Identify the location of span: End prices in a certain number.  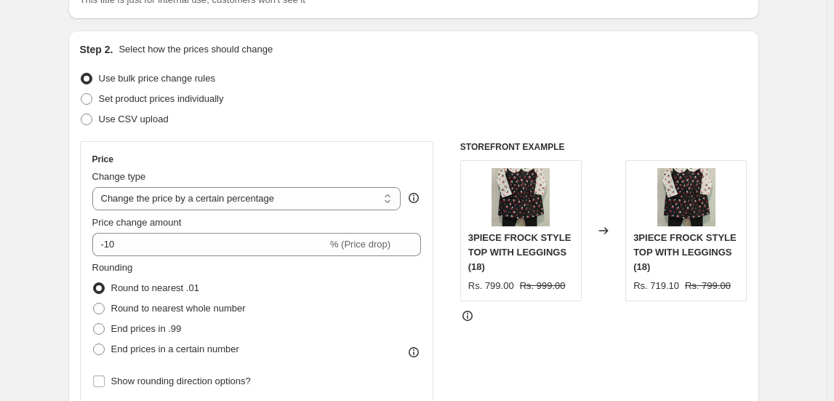
(175, 348).